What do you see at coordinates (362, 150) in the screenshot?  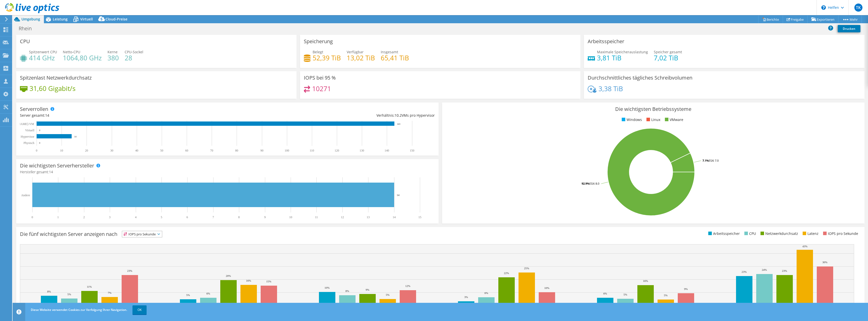 I see `text: 130` at bounding box center [362, 150].